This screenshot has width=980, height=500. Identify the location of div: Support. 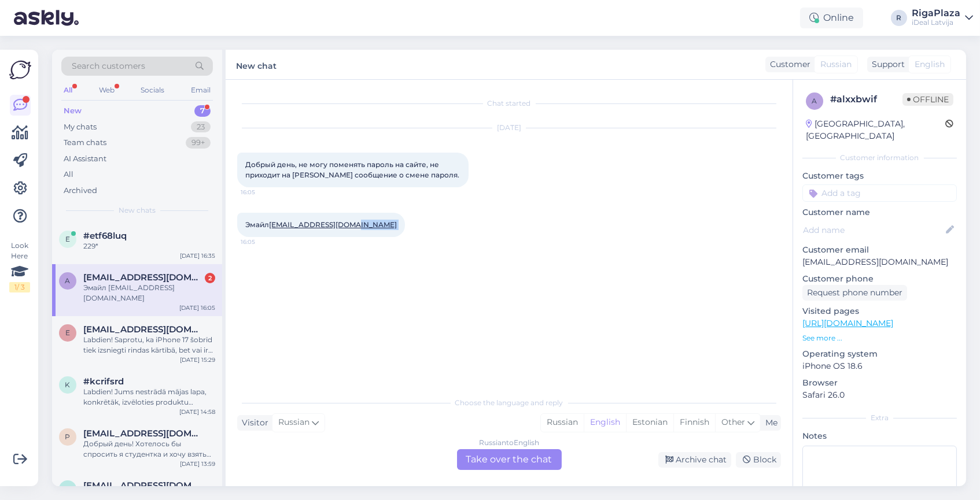
(886, 64).